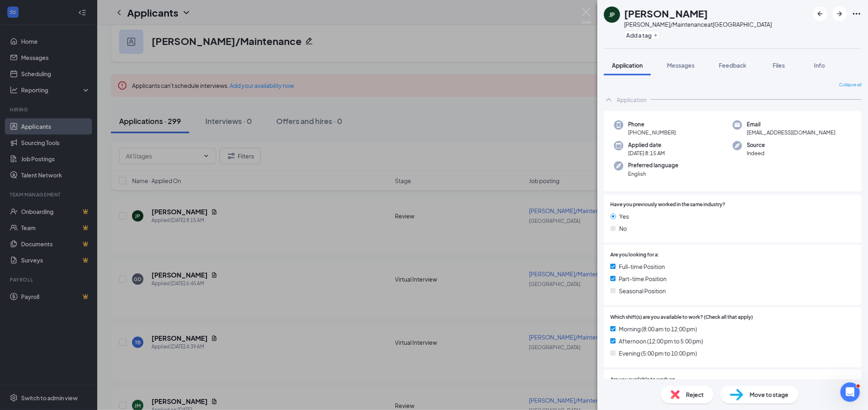 This screenshot has width=868, height=410. What do you see at coordinates (733, 65) in the screenshot?
I see `span: Feedback` at bounding box center [733, 65].